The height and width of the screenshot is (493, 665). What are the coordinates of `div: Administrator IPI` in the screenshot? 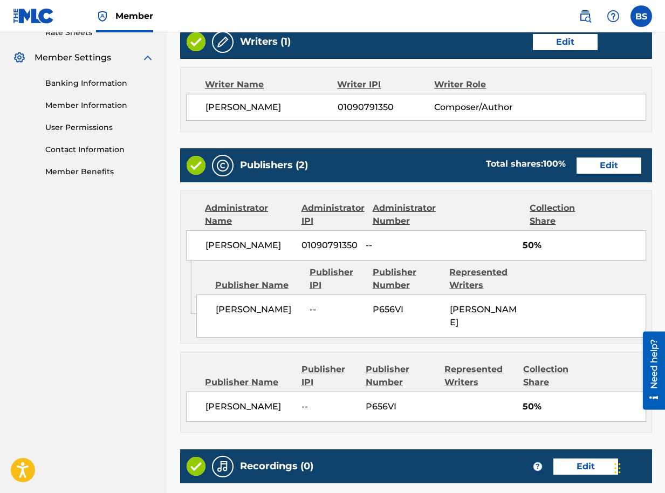 It's located at (333, 215).